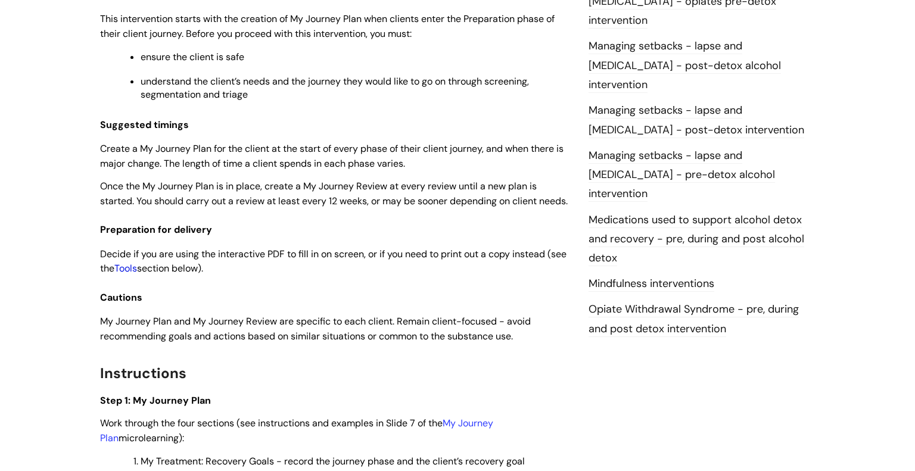  Describe the element at coordinates (651, 284) in the screenshot. I see `a: Mindfulness interventions` at that location.